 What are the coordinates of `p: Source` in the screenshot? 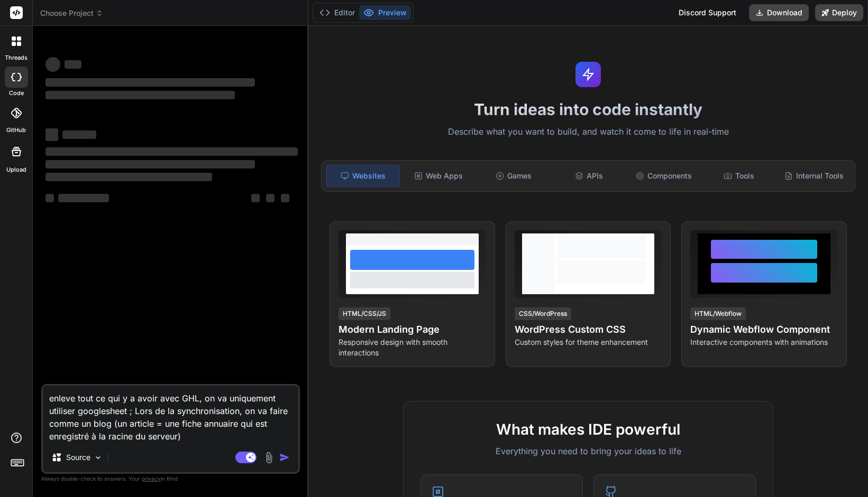 It's located at (79, 458).